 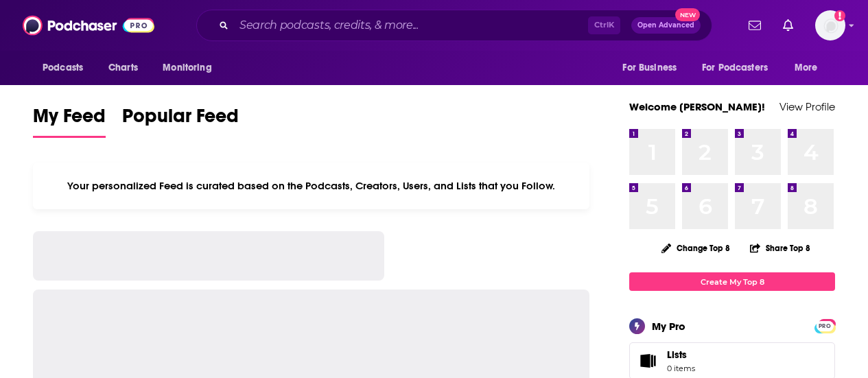 What do you see at coordinates (665, 26) in the screenshot?
I see `span: Open Advanced` at bounding box center [665, 26].